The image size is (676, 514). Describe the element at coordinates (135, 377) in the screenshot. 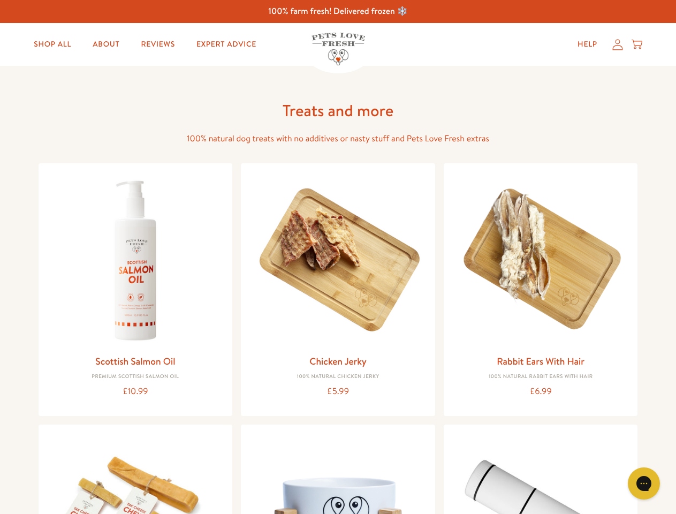

I see `div: Premium Scottish Salmon Oil` at that location.